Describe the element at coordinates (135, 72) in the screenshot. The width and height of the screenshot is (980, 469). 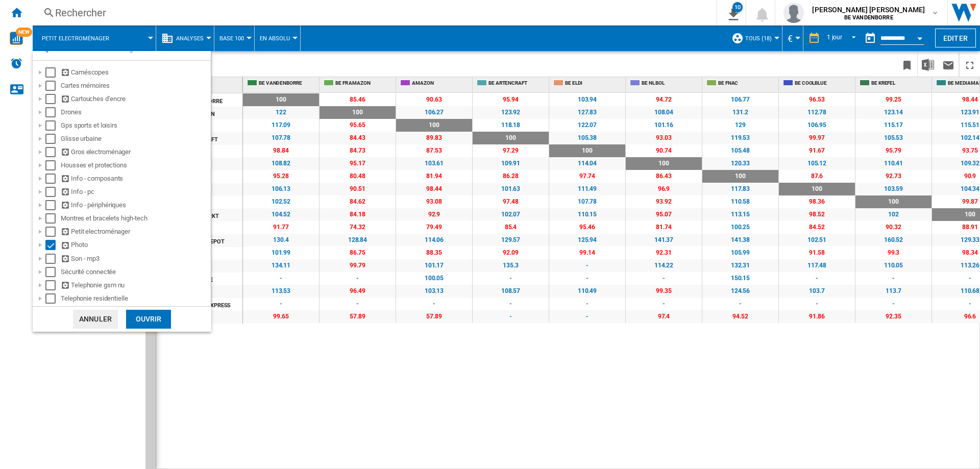
I see `div: Caméscopes` at that location.